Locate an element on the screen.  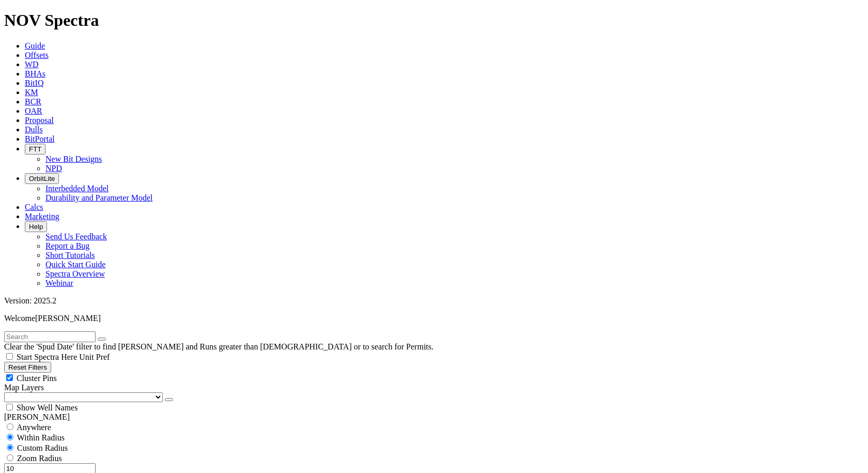
a: BCR is located at coordinates (33, 102).